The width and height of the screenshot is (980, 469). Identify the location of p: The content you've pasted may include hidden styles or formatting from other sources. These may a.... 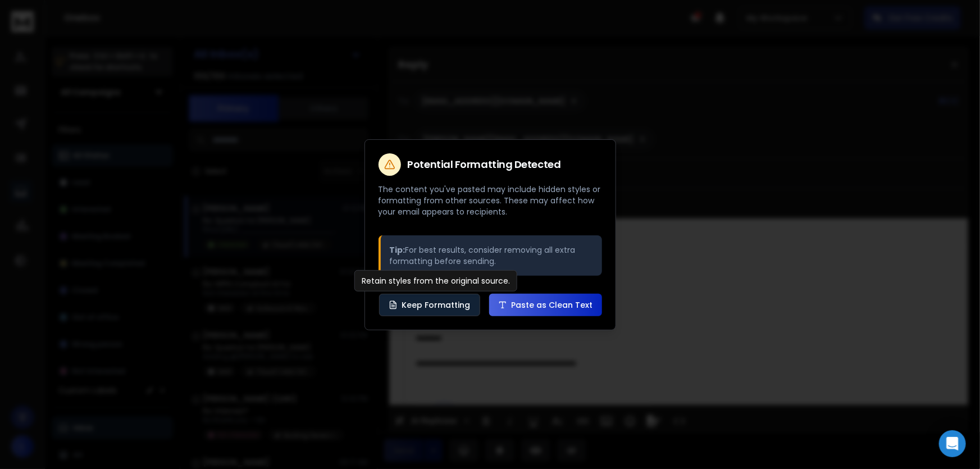
(490, 200).